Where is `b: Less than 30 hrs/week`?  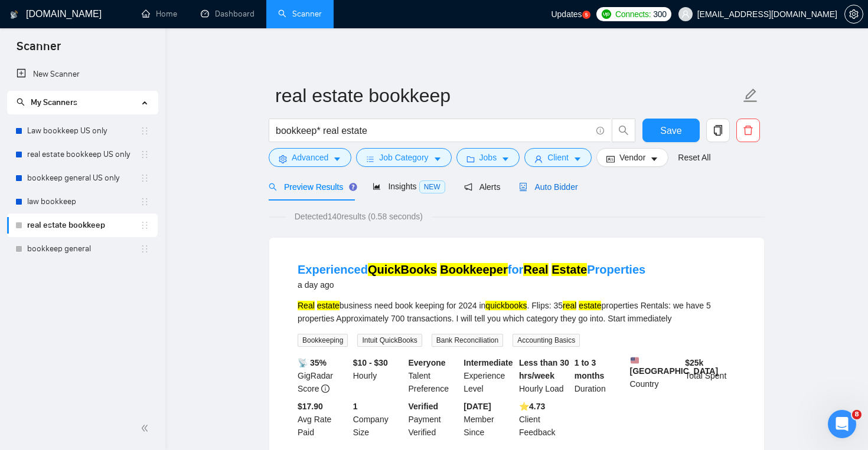
b: Less than 30 hrs/week is located at coordinates (544, 369).